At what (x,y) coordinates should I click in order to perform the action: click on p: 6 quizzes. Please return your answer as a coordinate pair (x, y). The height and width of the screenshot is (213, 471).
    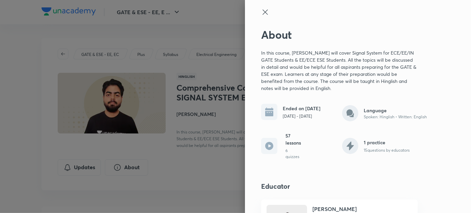
    Looking at the image, I should click on (293, 154).